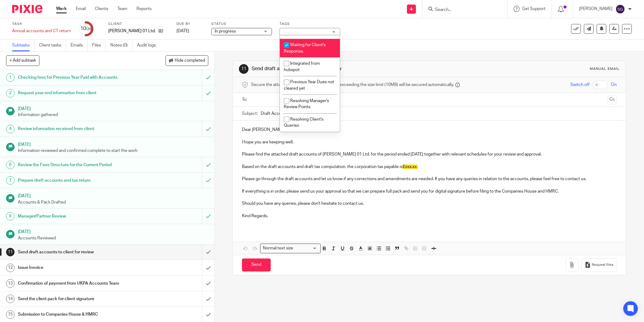 The width and height of the screenshot is (644, 322). Describe the element at coordinates (410, 167) in the screenshot. I see `span: £xxx.xx.` at that location.